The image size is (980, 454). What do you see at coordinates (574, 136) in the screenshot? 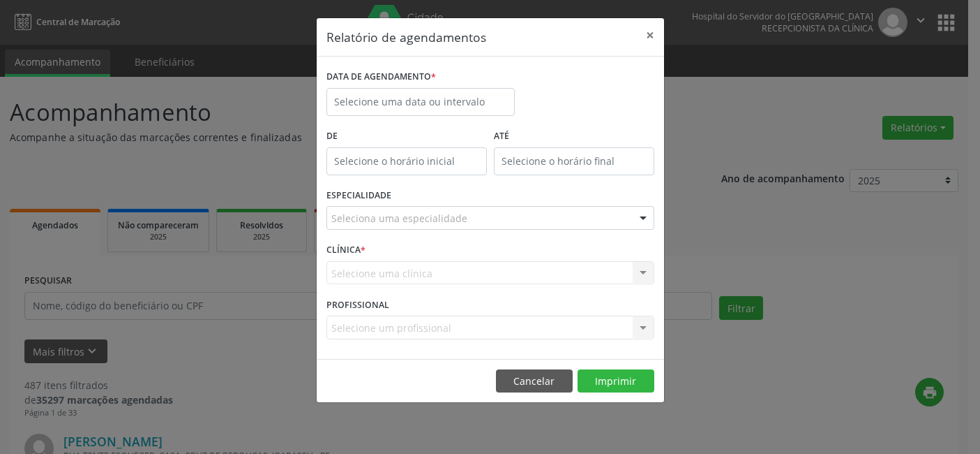
I see `label: ATÉ` at bounding box center [574, 136].